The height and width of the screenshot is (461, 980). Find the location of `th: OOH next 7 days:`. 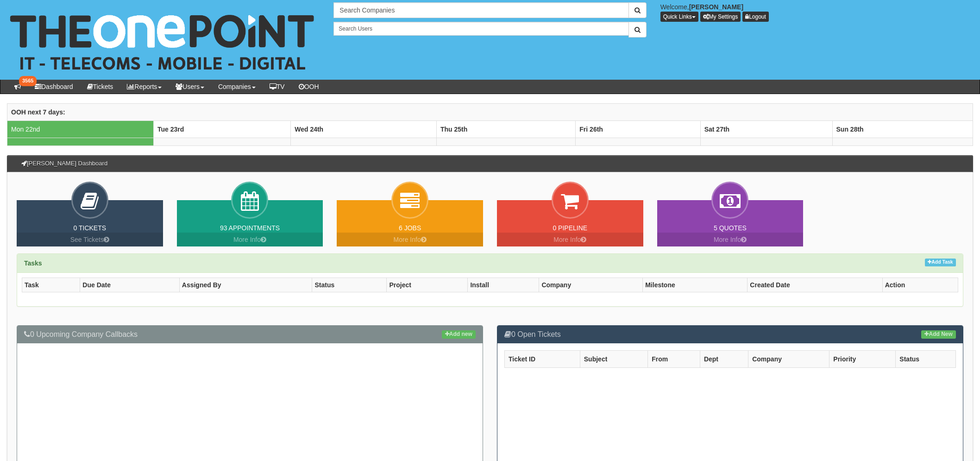

th: OOH next 7 days: is located at coordinates (490, 112).